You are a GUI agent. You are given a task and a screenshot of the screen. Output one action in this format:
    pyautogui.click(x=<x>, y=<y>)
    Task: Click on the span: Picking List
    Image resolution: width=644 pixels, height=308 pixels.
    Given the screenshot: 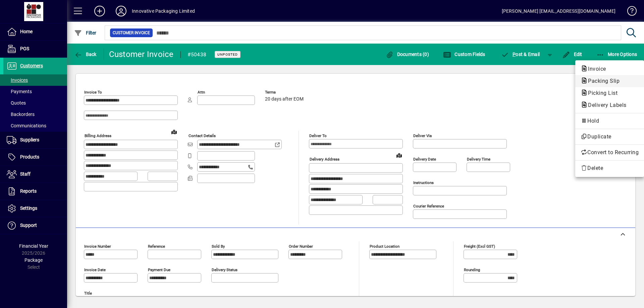 What is the action you would take?
    pyautogui.click(x=601, y=92)
    